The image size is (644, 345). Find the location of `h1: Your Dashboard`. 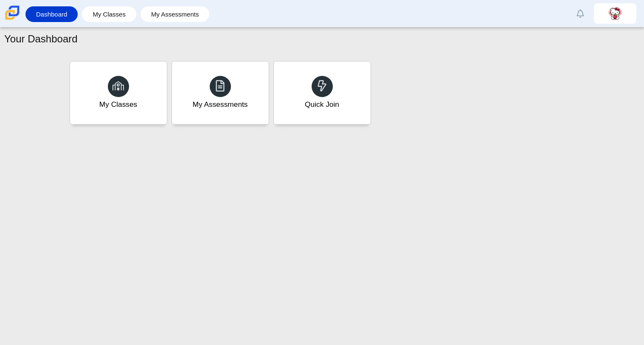

h1: Your Dashboard is located at coordinates (41, 39).